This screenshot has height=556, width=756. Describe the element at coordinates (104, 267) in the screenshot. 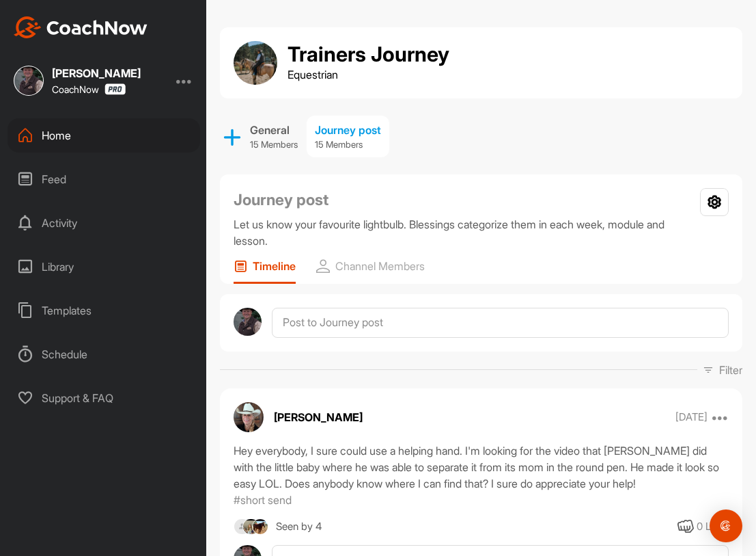

I see `div: Library` at that location.